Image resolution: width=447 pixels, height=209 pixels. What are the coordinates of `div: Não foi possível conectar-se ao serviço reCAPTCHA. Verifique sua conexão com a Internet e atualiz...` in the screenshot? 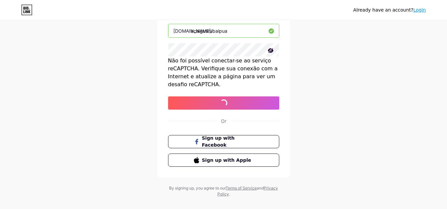 It's located at (224, 73).